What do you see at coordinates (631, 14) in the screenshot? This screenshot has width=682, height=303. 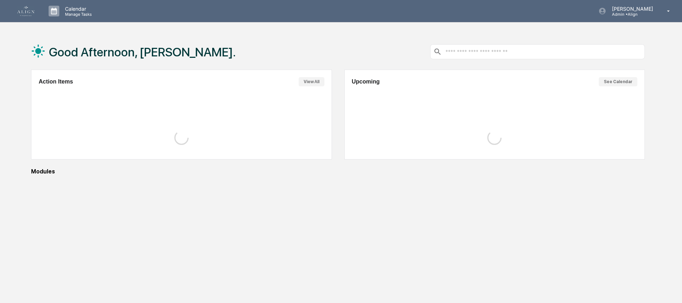 I see `p: Admin • Align` at bounding box center [631, 14].